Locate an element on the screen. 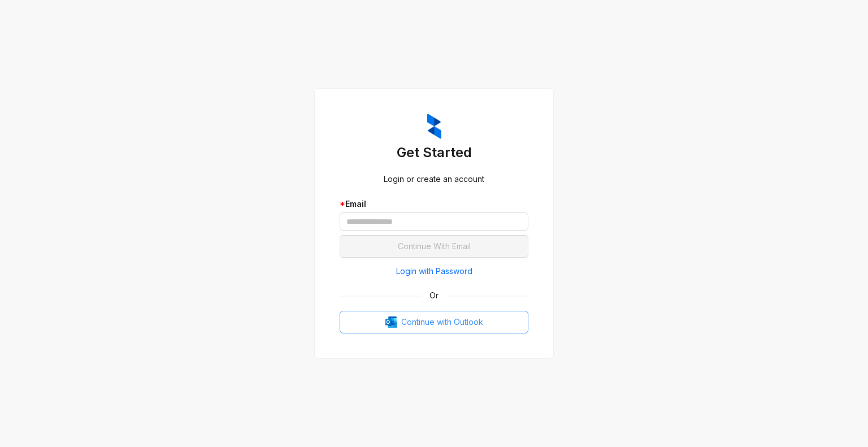 This screenshot has height=447, width=868. h3: Get Started is located at coordinates (434, 152).